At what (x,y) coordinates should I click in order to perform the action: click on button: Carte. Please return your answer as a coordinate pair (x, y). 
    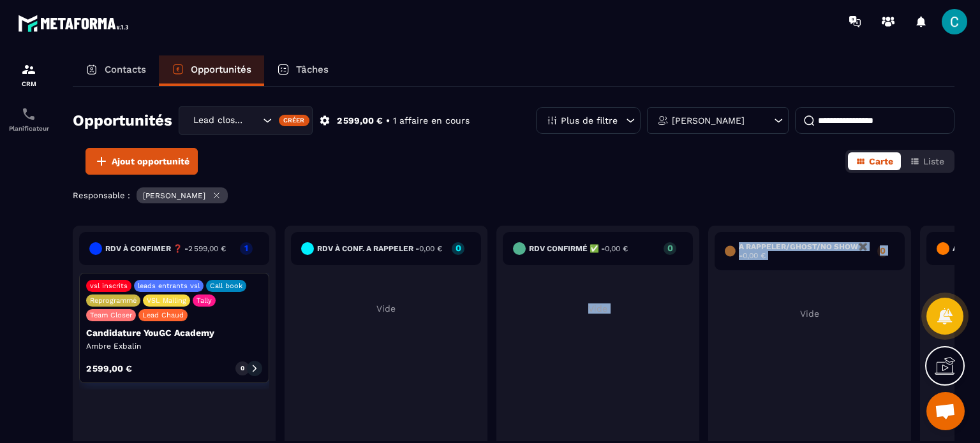
    Looking at the image, I should click on (874, 161).